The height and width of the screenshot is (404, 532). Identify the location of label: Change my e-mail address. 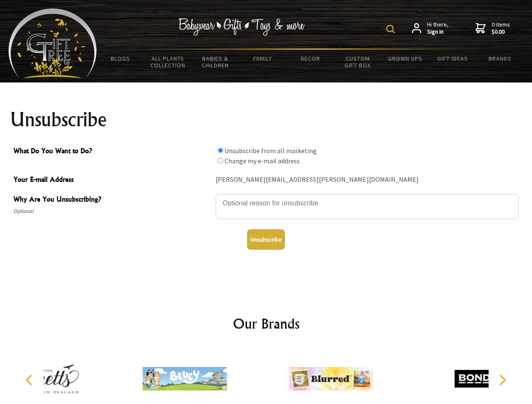
(262, 161).